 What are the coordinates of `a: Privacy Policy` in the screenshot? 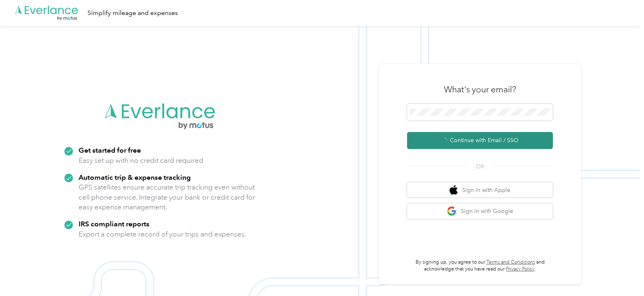 It's located at (520, 269).